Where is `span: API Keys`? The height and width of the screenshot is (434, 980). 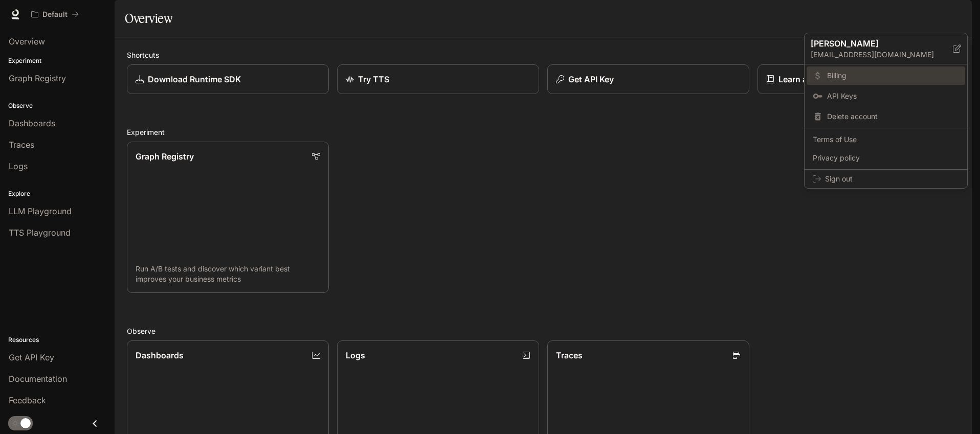 span: API Keys is located at coordinates (893, 96).